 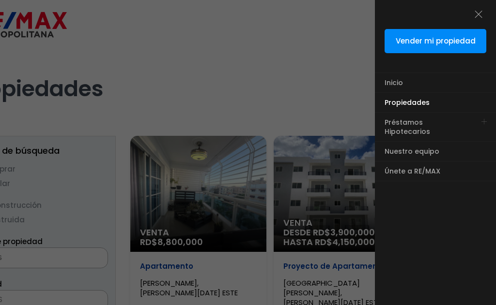 I want to click on a: Vender mi propiedad, so click(x=435, y=41).